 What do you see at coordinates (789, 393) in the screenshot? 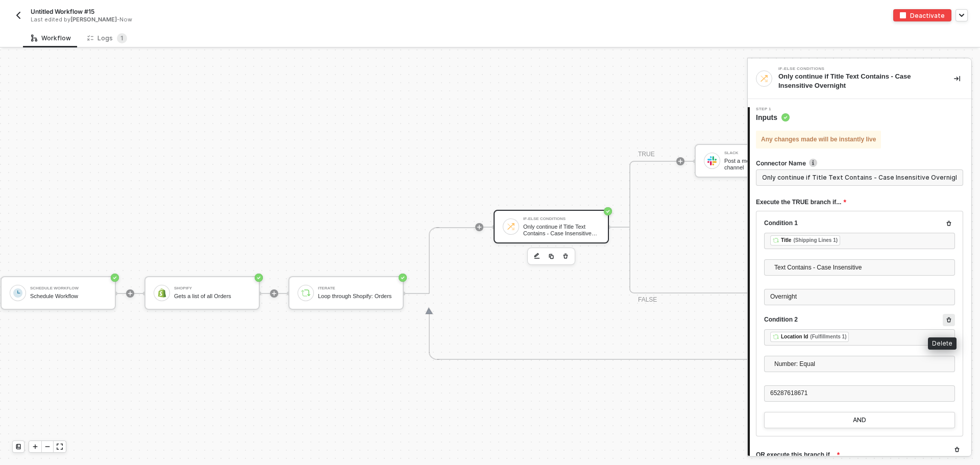
I see `span: 65287618671` at bounding box center [789, 393].